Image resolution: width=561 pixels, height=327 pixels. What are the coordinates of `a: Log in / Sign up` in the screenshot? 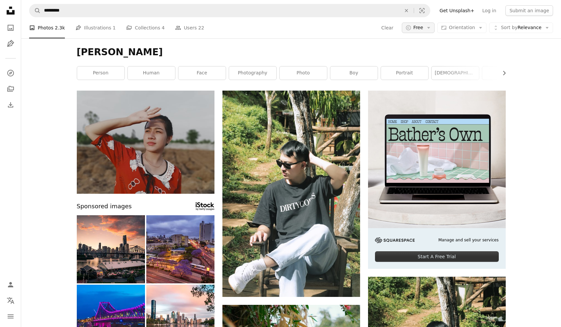 It's located at (11, 285).